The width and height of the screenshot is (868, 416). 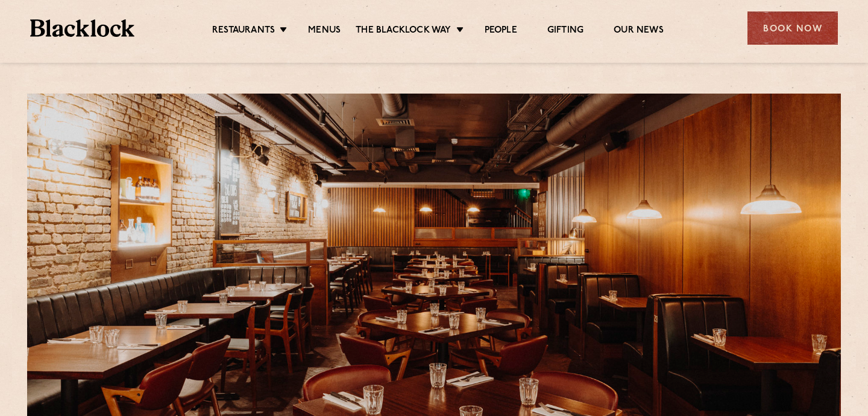 I want to click on a: Our News, so click(x=639, y=31).